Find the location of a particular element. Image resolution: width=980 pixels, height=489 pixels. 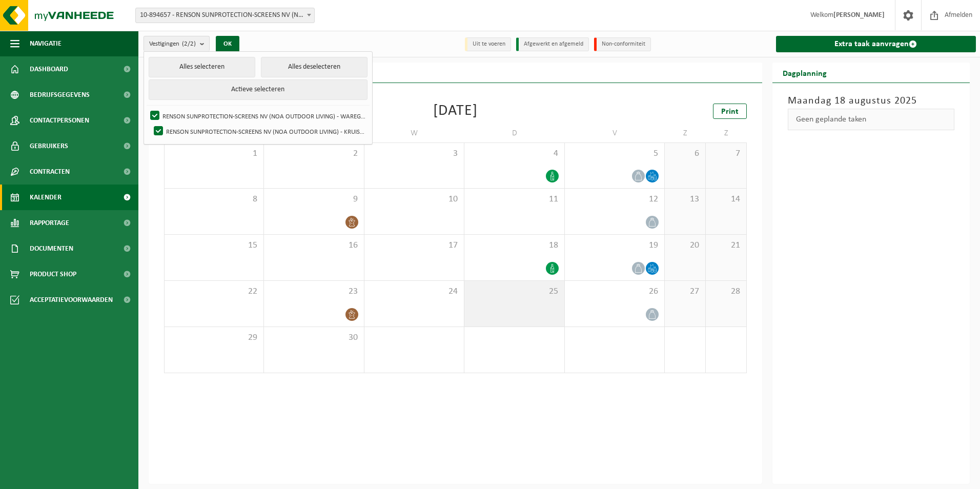

button: OK is located at coordinates (227, 44).